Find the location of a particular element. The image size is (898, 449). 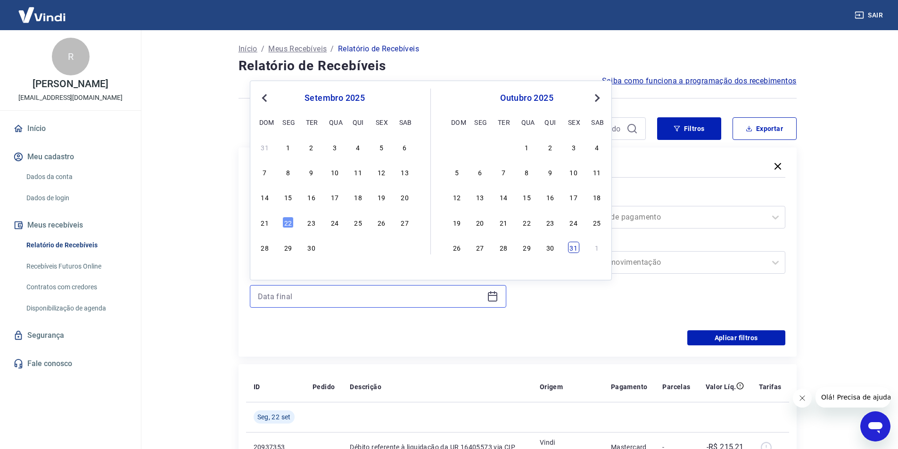

div: Choose sábado, 25 de outubro de 2025 is located at coordinates (597, 223).